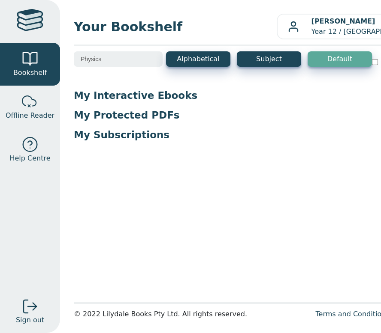  I want to click on span: Offline Reader, so click(30, 116).